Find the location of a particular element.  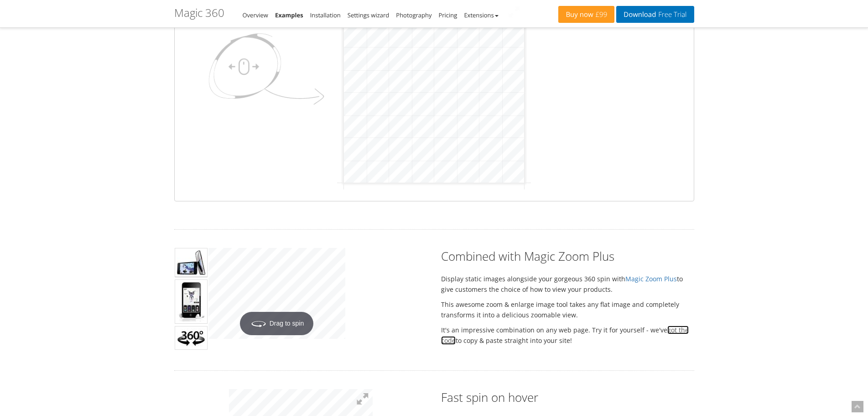

a: Examples is located at coordinates (289, 15).